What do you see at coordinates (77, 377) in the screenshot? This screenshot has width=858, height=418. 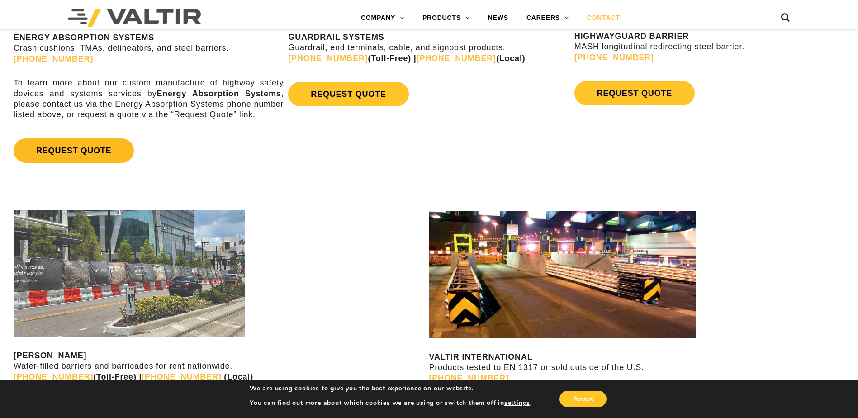 I see `strong: (Toll-Free) |` at bounding box center [77, 377].